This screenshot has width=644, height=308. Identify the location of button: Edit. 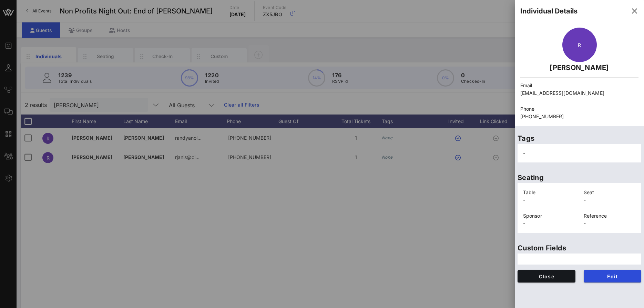
(613, 276).